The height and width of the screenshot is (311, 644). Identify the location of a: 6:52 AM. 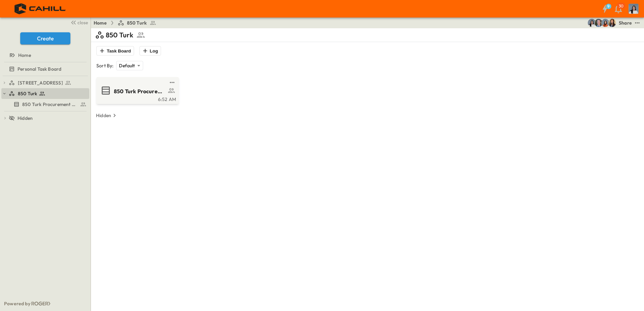
(137, 98).